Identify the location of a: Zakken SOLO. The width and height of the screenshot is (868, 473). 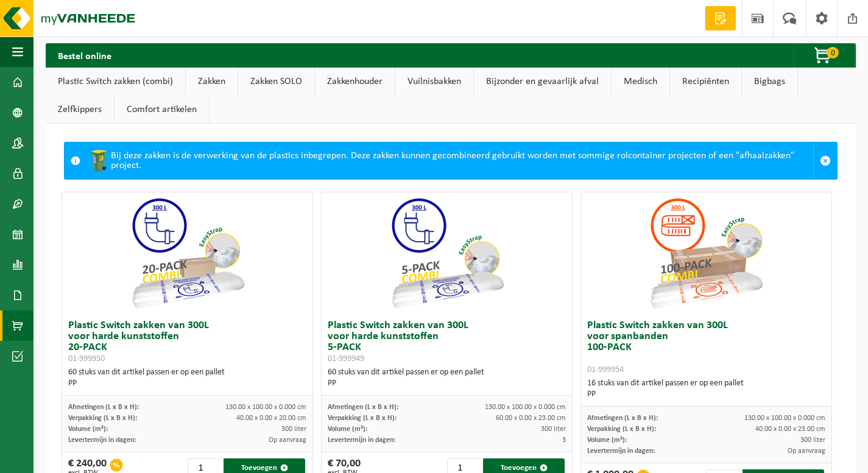
(276, 81).